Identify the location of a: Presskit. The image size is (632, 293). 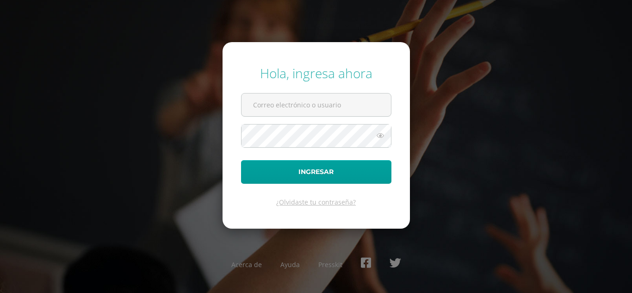
(330, 264).